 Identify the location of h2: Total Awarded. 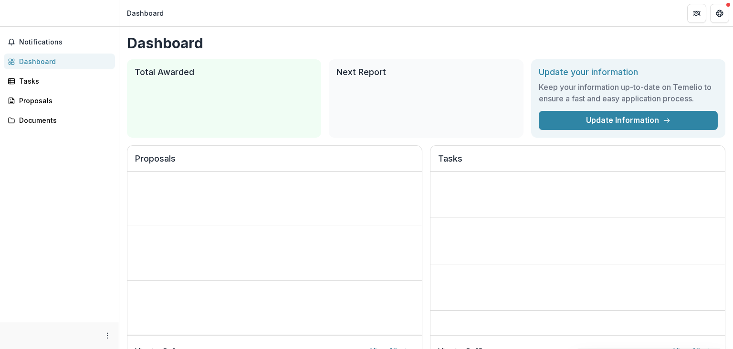
(224, 72).